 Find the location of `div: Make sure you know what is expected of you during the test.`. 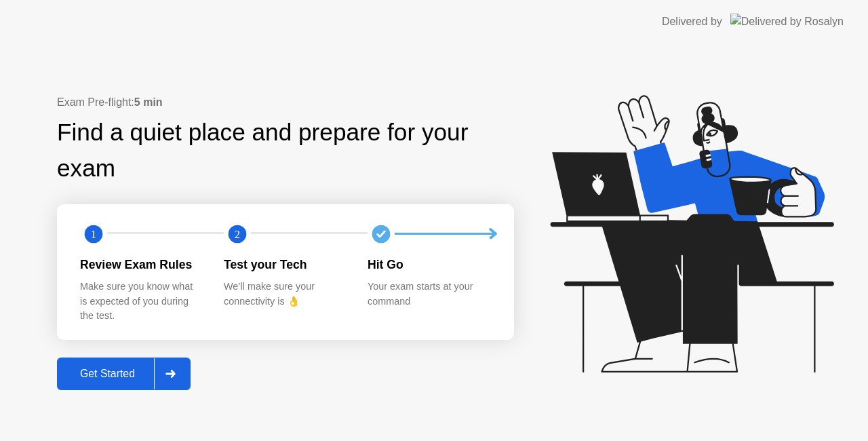

div: Make sure you know what is expected of you during the test. is located at coordinates (141, 302).